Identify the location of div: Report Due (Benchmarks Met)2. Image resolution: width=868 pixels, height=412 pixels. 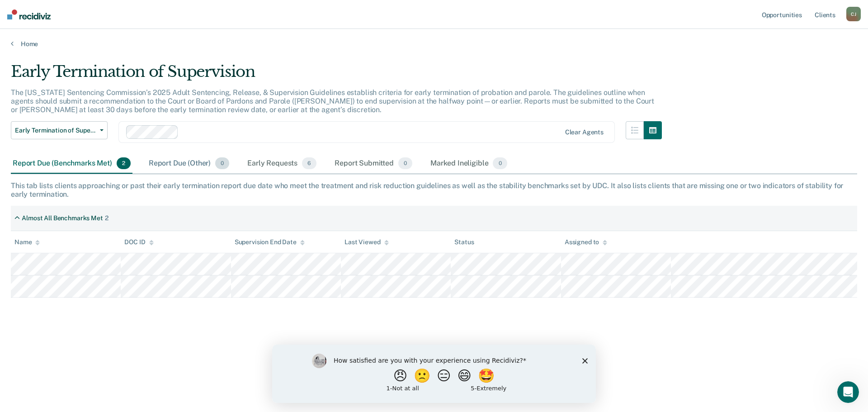
(71, 164).